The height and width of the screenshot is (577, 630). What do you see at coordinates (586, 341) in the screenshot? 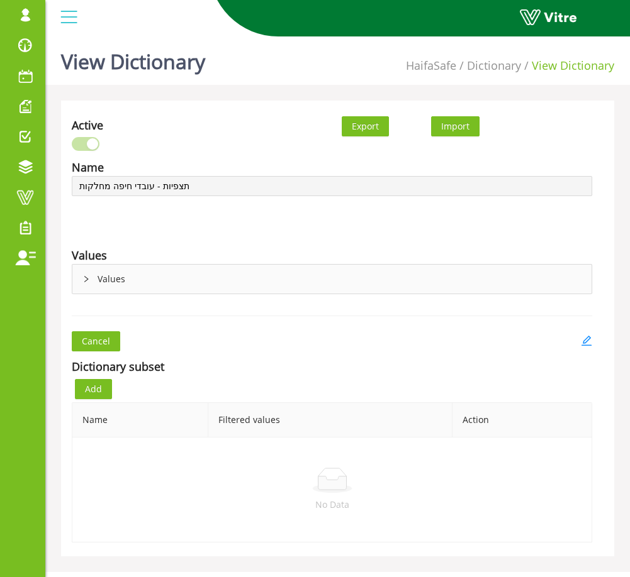
I see `span: edit` at bounding box center [586, 341].